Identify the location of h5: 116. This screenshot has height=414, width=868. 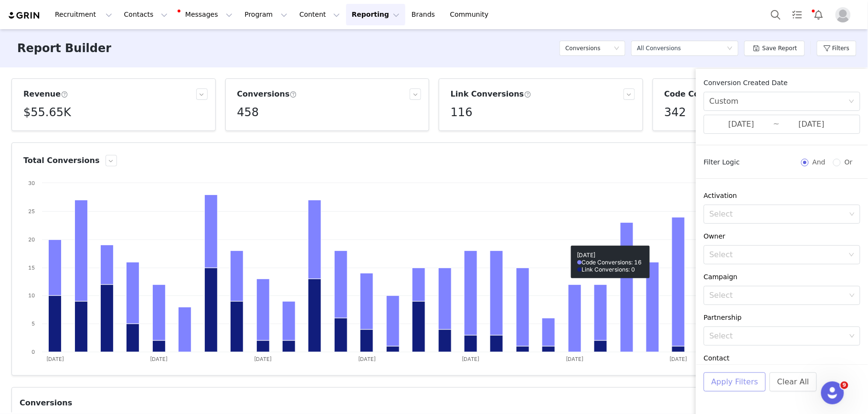
(462, 112).